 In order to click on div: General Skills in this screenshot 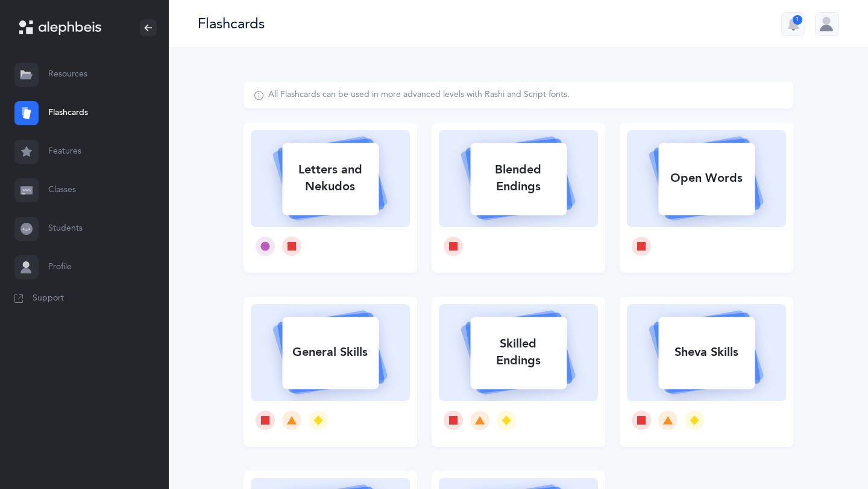, I will do `click(331, 352)`.